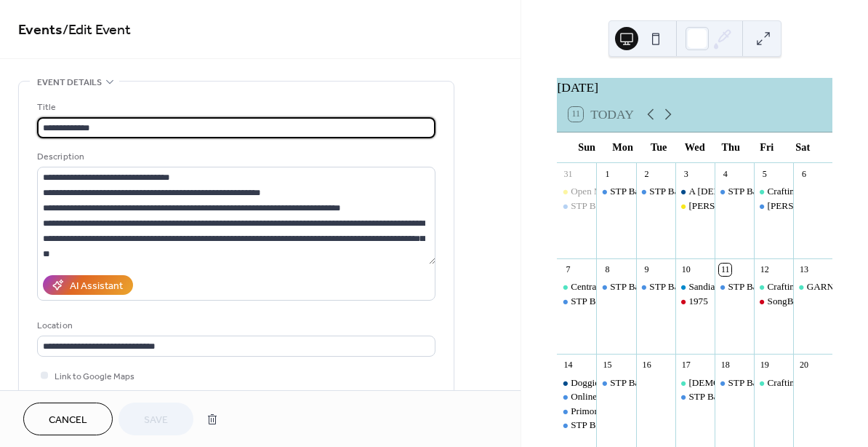  What do you see at coordinates (607, 269) in the screenshot?
I see `div: 8` at bounding box center [607, 269].